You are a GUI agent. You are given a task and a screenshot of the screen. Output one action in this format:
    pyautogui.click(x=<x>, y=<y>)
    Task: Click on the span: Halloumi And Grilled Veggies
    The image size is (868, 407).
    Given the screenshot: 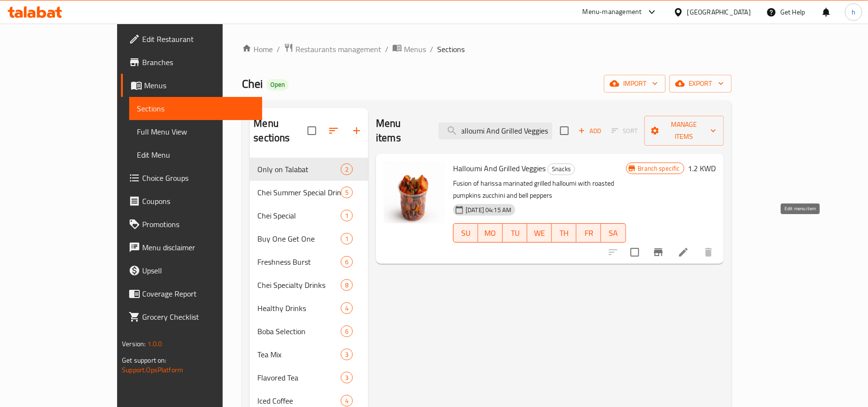 What is the action you would take?
    pyautogui.click(x=500, y=168)
    